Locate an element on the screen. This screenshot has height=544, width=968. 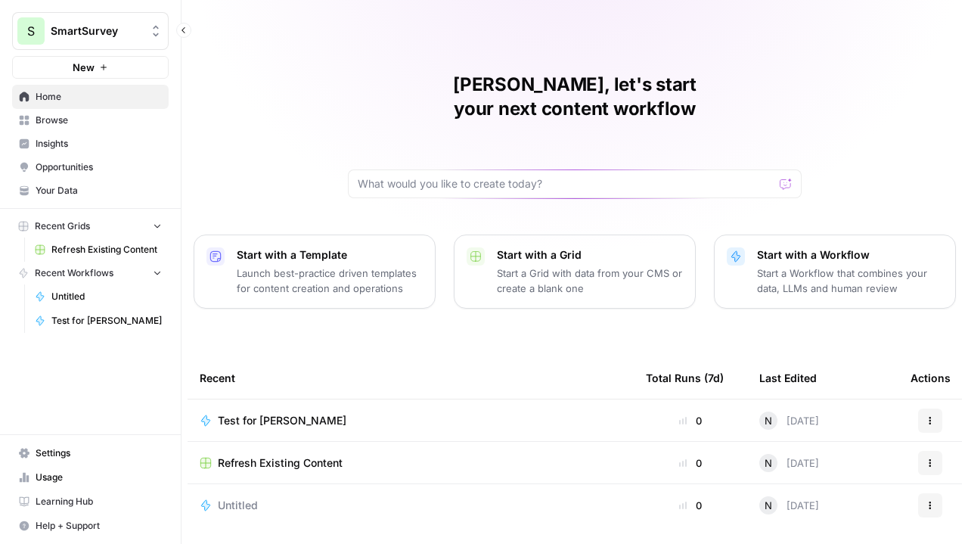
span: Usage is located at coordinates (98, 477).